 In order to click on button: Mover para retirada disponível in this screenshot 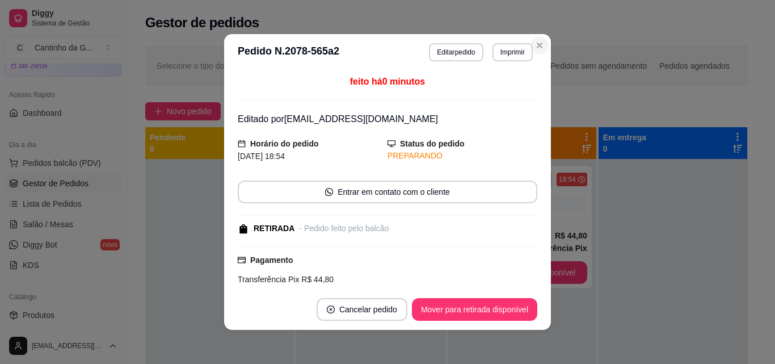, I will do `click(474, 309)`.